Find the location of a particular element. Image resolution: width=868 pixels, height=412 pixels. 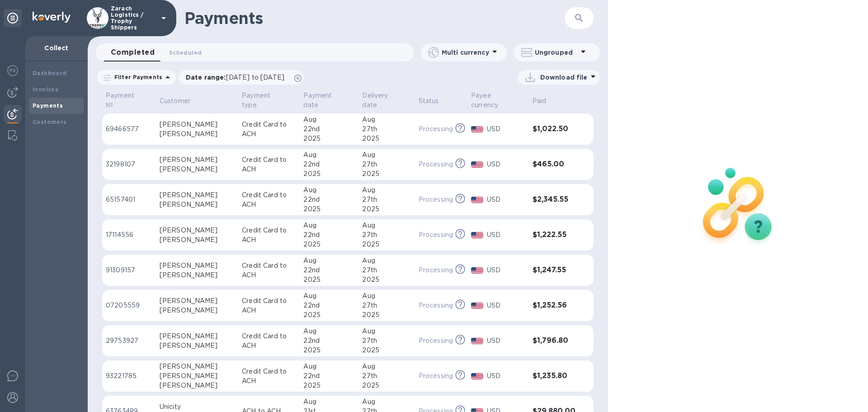

span: Scheduled is located at coordinates (185, 52).